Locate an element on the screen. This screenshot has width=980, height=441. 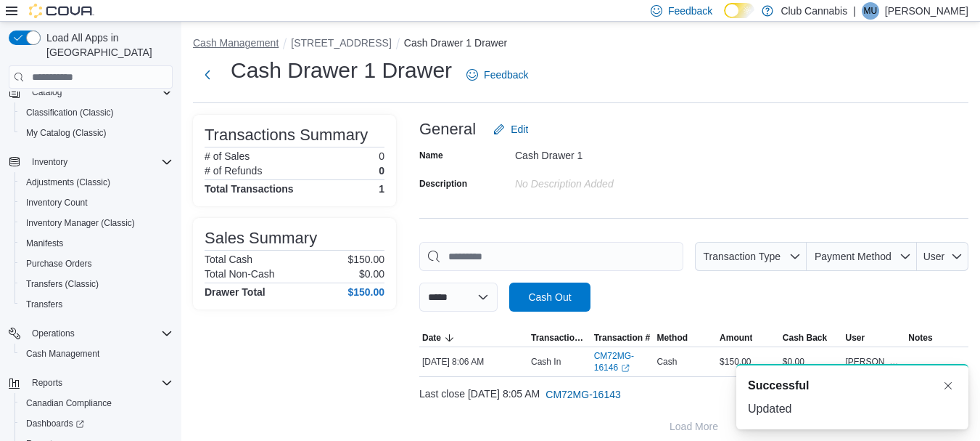
svg: External link is located at coordinates (626, 368).